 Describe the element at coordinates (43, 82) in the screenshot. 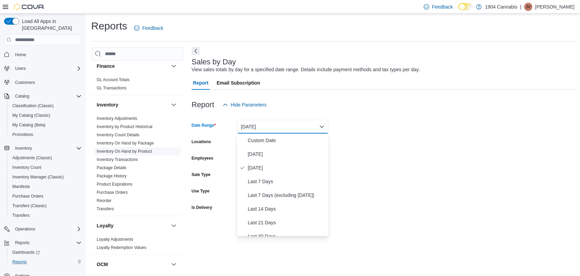

I see `button: Customers` at that location.